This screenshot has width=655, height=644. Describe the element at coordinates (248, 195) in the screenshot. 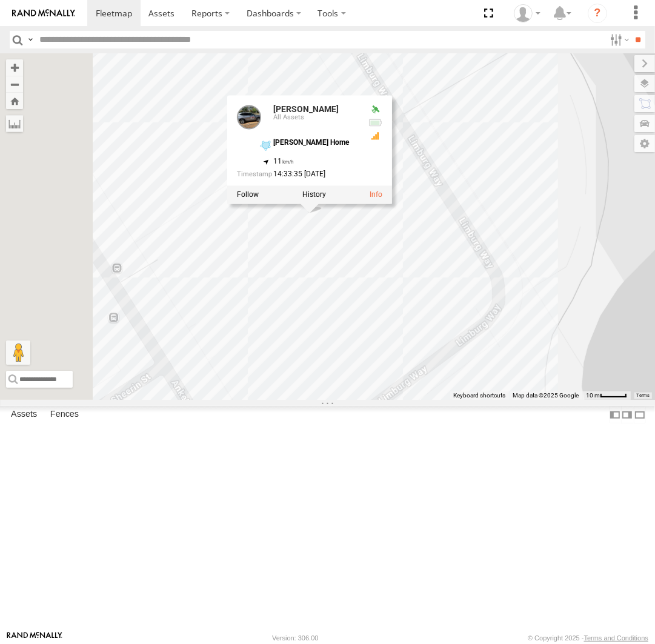

I see `label: Realtime tracking of Asset` at that location.